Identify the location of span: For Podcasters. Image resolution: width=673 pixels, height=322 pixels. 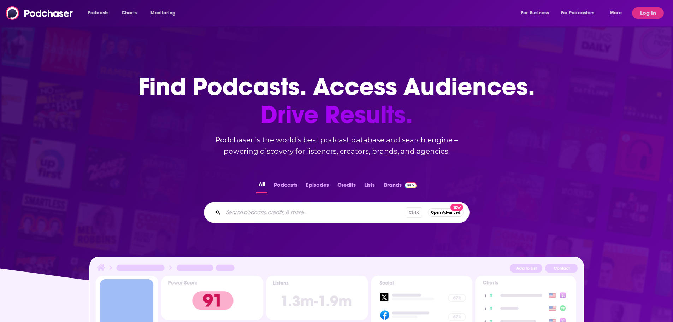
(578, 13).